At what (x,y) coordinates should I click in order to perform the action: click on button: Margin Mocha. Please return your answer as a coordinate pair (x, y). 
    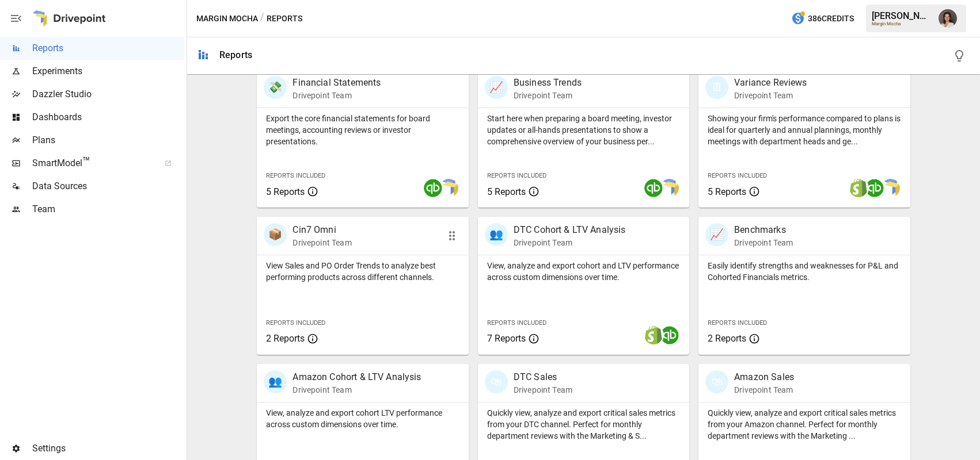
    Looking at the image, I should click on (227, 18).